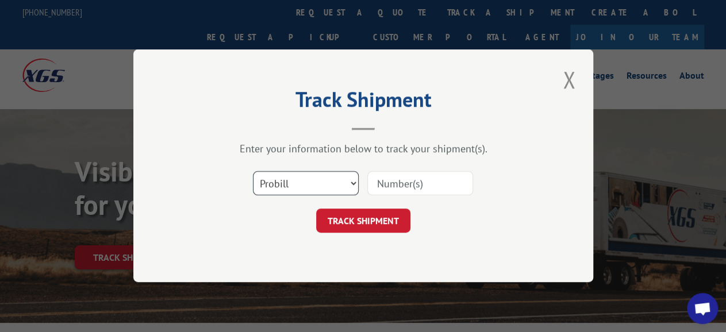 The height and width of the screenshot is (332, 726). What do you see at coordinates (420, 184) in the screenshot?
I see `input: Number(s)` at bounding box center [420, 184].